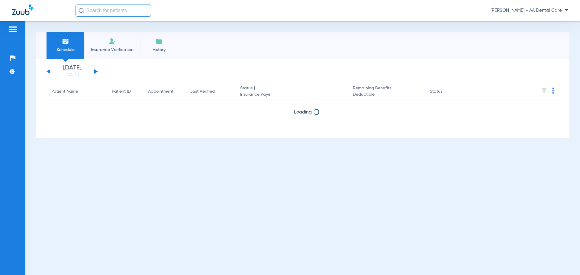 The image size is (580, 275). What do you see at coordinates (22, 10) in the screenshot?
I see `img: Zuub Logo` at bounding box center [22, 10].